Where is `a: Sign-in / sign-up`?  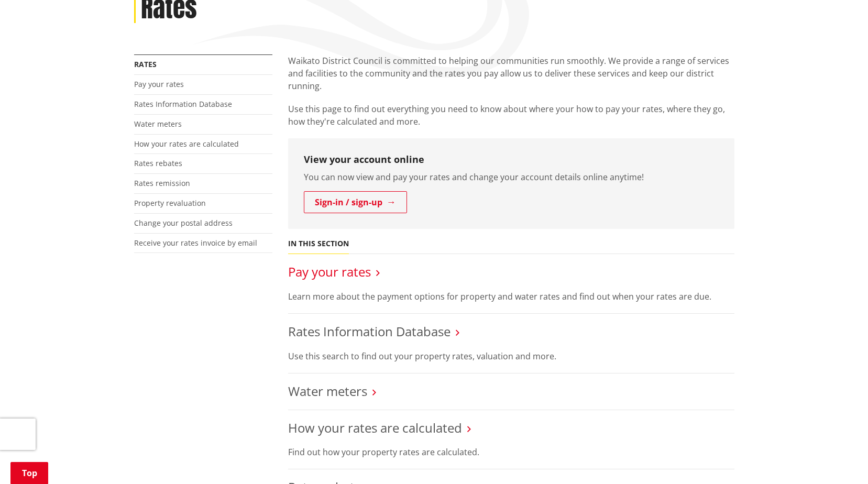
a: Sign-in / sign-up is located at coordinates (355, 202).